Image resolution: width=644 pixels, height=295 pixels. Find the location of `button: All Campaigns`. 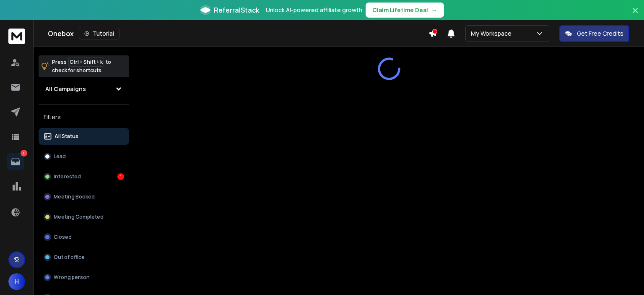

button: All Campaigns is located at coordinates (84, 89).